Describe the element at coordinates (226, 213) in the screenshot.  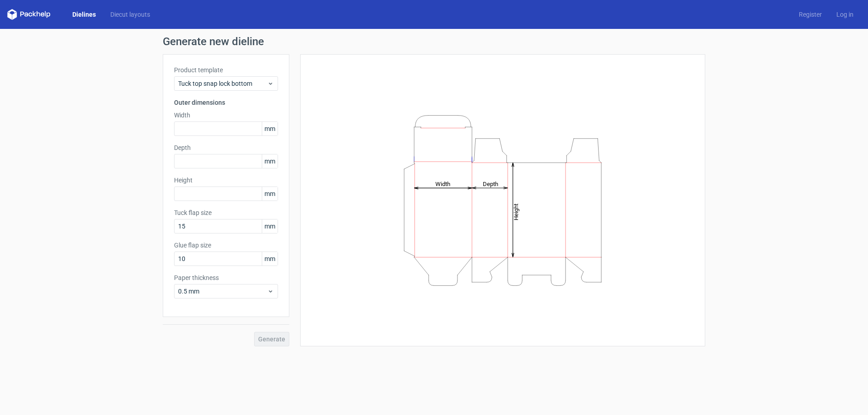
I see `label: Tuck flap size` at that location.